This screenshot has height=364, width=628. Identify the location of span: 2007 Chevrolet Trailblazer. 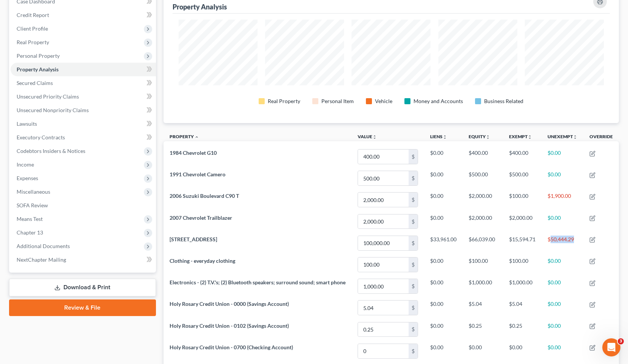
(201, 218).